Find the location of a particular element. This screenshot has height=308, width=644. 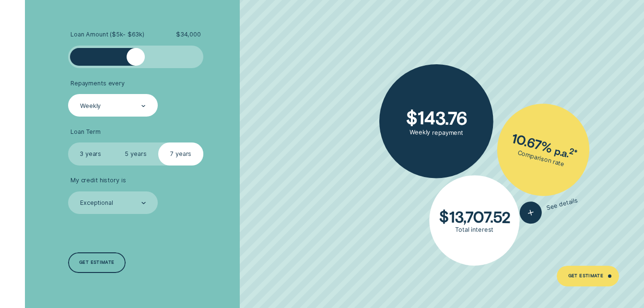

span: $ 34,000 is located at coordinates (188, 34).